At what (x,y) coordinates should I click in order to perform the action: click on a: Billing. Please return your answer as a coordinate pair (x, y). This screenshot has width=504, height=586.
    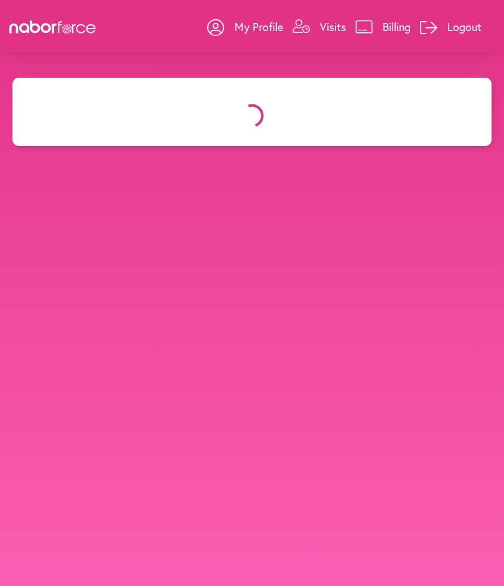
    Looking at the image, I should click on (382, 27).